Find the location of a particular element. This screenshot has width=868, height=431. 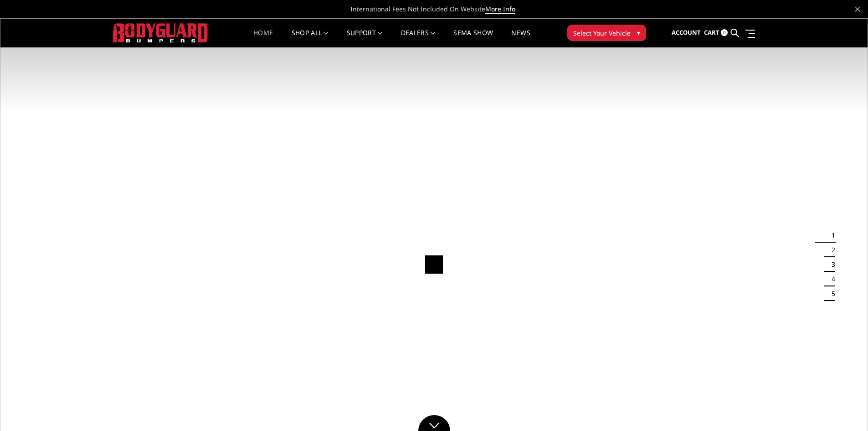

a: Account is located at coordinates (686, 33).